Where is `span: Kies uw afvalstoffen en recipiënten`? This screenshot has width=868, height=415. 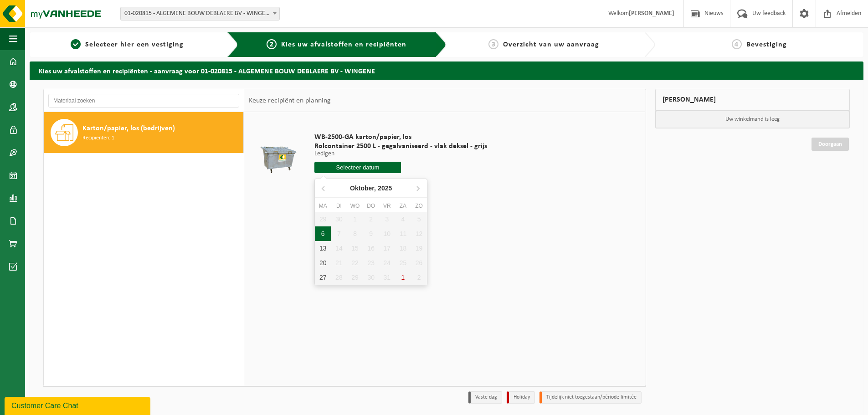 span: Kies uw afvalstoffen en recipiënten is located at coordinates (343, 45).